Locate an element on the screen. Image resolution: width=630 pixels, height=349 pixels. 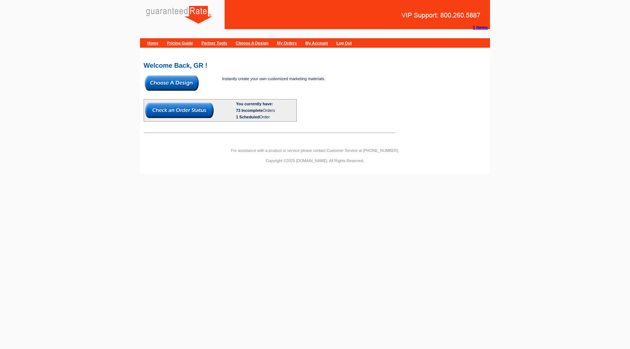
b: You currently have: is located at coordinates (254, 104).